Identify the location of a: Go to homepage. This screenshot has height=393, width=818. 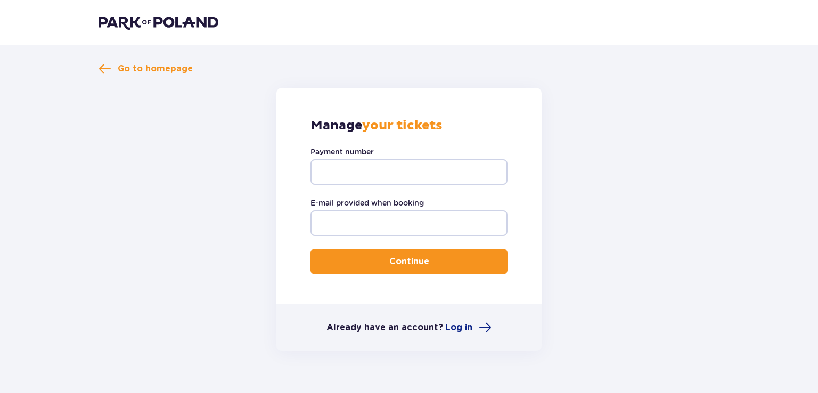
(145, 69).